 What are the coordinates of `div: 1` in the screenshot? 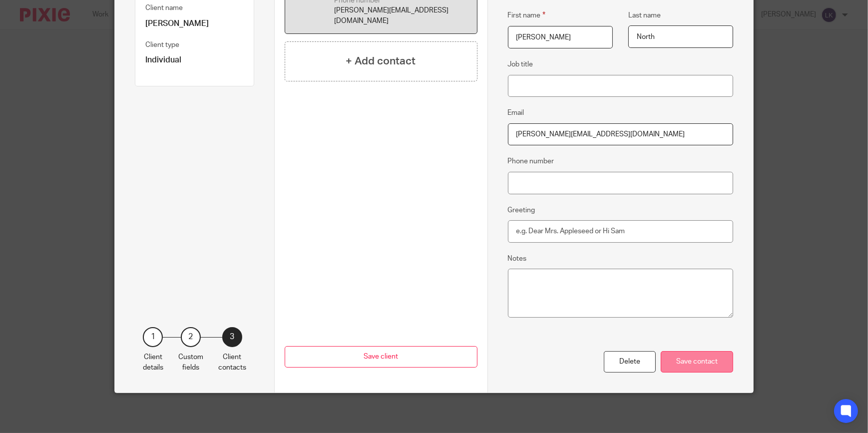 It's located at (153, 337).